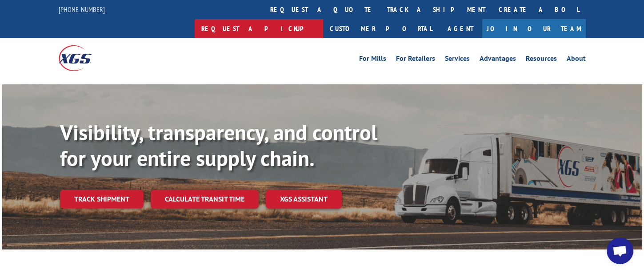 This screenshot has height=273, width=644. I want to click on a: Agent, so click(460, 29).